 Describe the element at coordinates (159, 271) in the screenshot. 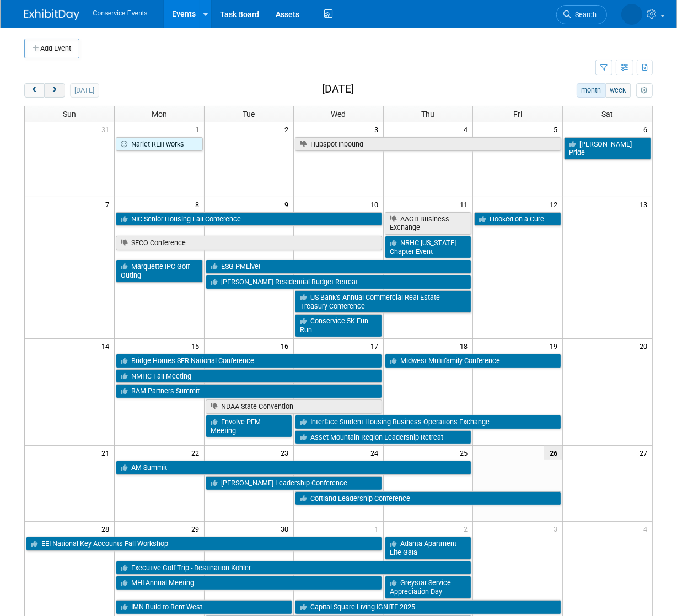

I see `a: Marquette IPC Golf Outing` at that location.